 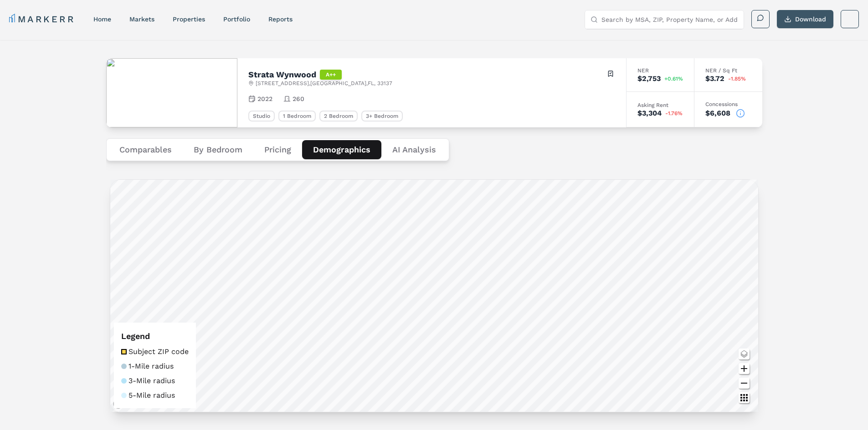 What do you see at coordinates (278, 149) in the screenshot?
I see `button: Pricing` at bounding box center [278, 149].